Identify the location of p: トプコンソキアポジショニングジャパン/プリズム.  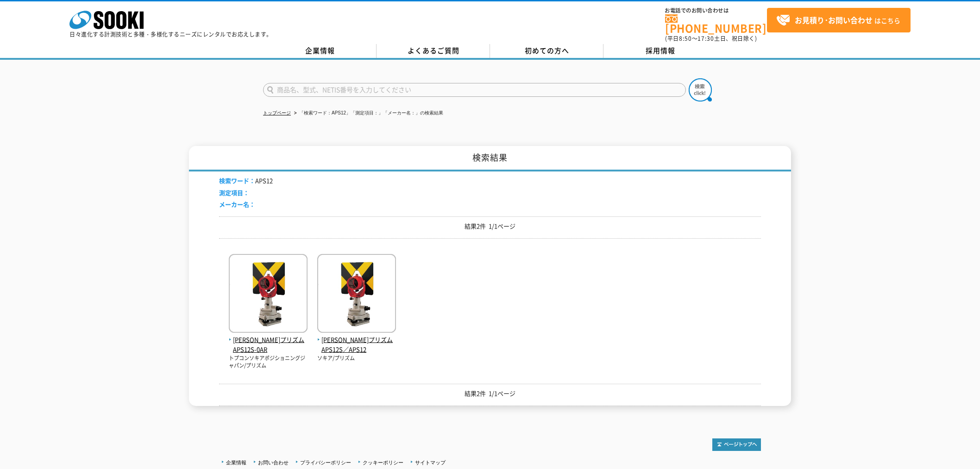
(268, 362).